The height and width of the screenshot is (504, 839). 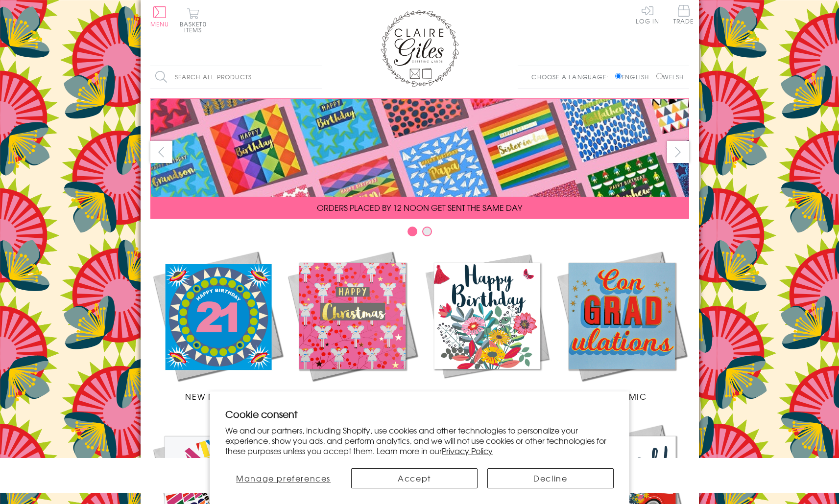 I want to click on a: Academic, so click(x=621, y=325).